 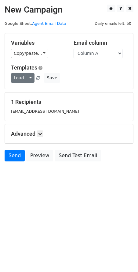 What do you see at coordinates (69, 10) in the screenshot?
I see `h2: New Campaign` at bounding box center [69, 10].